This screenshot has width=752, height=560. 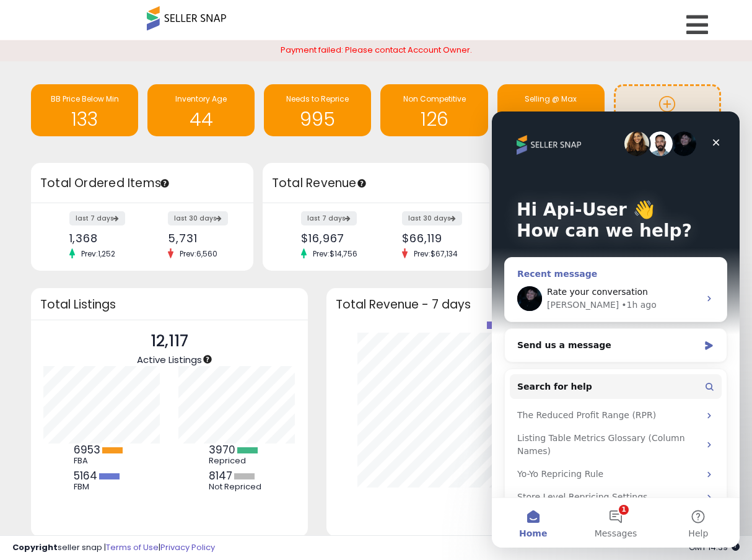 I want to click on img: Profile image for Georgie, so click(x=145, y=32).